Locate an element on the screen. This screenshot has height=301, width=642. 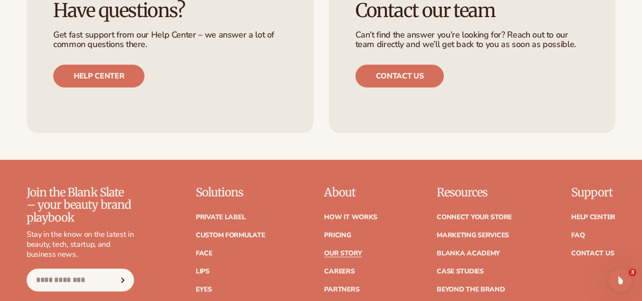
a: Our Story is located at coordinates (343, 253).